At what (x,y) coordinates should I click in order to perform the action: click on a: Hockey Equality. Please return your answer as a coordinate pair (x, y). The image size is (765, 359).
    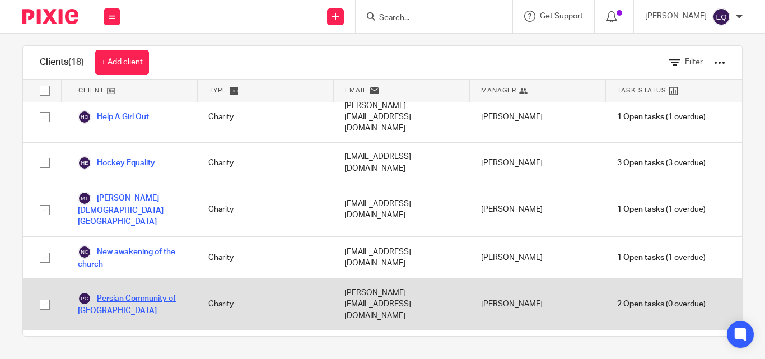
    Looking at the image, I should click on (116, 163).